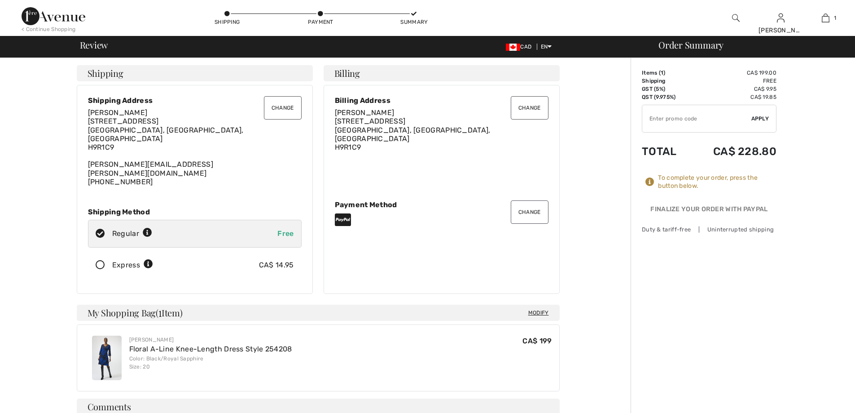 The height and width of the screenshot is (413, 855). Describe the element at coordinates (414, 22) in the screenshot. I see `div: Summary` at that location.